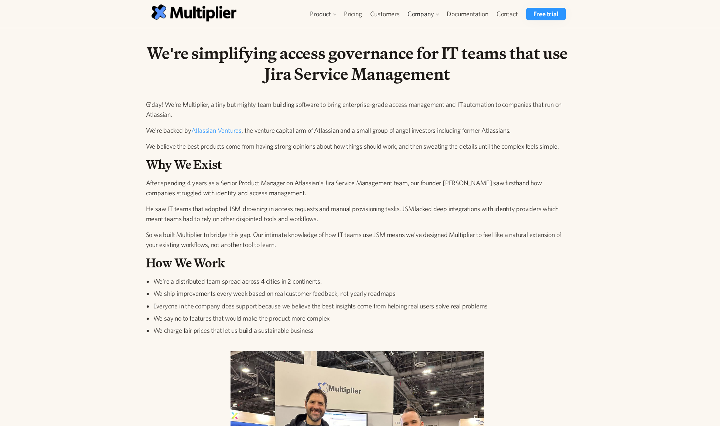 The height and width of the screenshot is (426, 720). I want to click on p: We believe the best products come from having strong opinions about how things should work, and t..., so click(357, 146).